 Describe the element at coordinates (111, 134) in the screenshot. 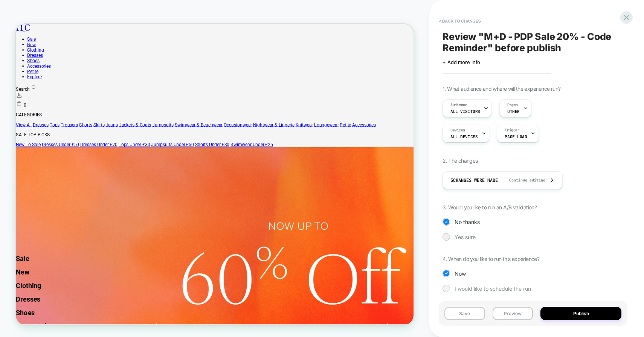

I see `a: Skirts` at that location.